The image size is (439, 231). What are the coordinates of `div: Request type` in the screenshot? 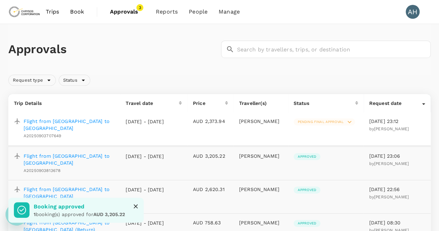 It's located at (32, 80).